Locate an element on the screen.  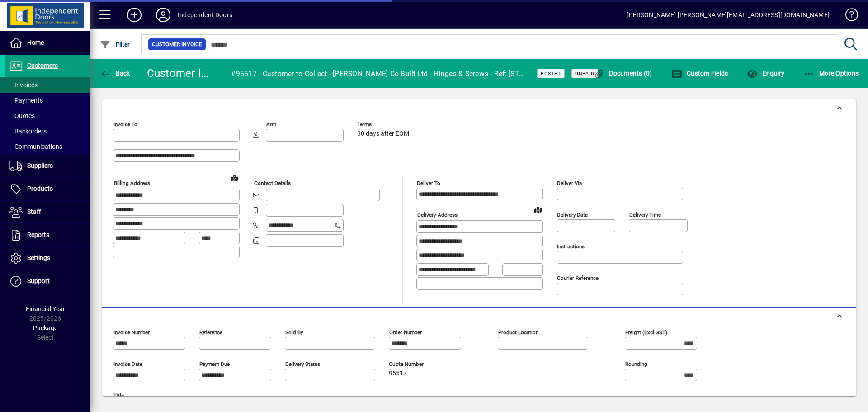
app-page-header-button: Back is located at coordinates (115, 73).